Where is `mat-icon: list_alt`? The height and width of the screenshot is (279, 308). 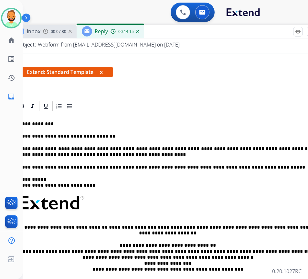
mat-icon: list_alt is located at coordinates (11, 59).